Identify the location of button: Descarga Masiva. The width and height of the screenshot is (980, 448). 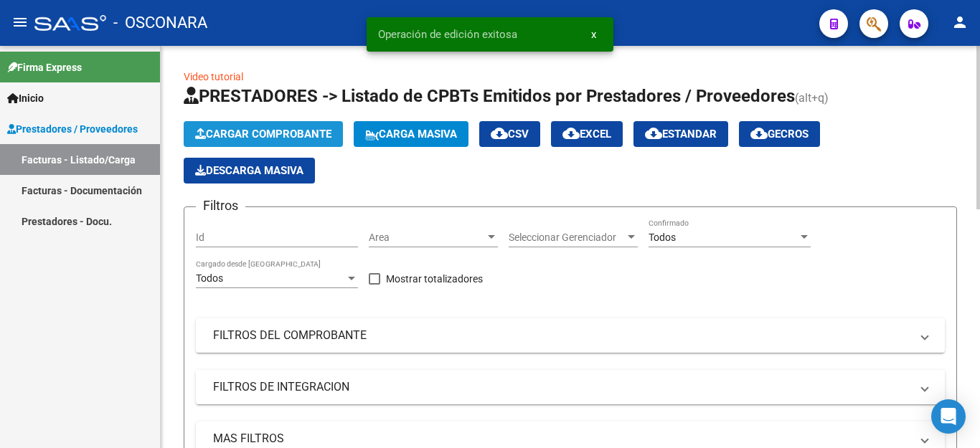
(249, 170).